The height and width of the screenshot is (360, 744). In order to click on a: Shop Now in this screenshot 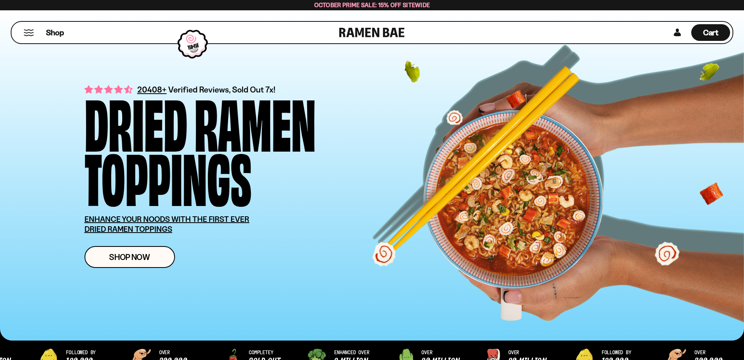, I will do `click(130, 257)`.